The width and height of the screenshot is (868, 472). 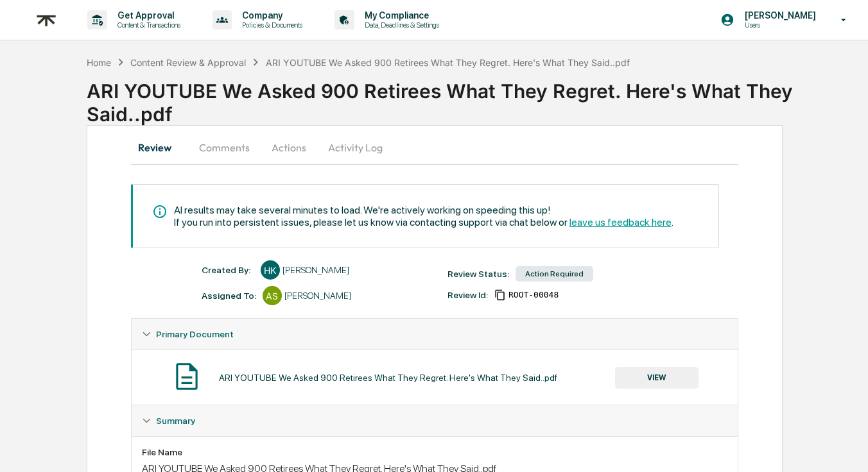 I want to click on div: Home, so click(x=99, y=62).